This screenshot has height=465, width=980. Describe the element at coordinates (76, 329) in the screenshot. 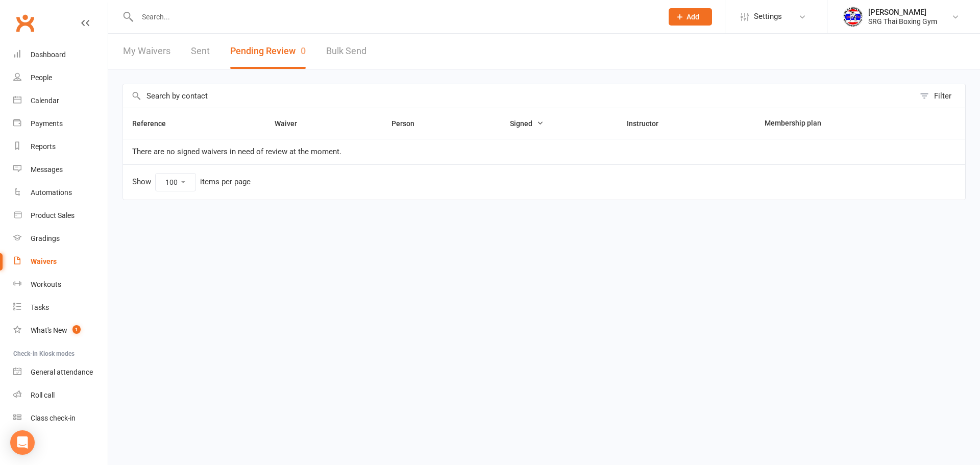

I see `span: 1` at that location.